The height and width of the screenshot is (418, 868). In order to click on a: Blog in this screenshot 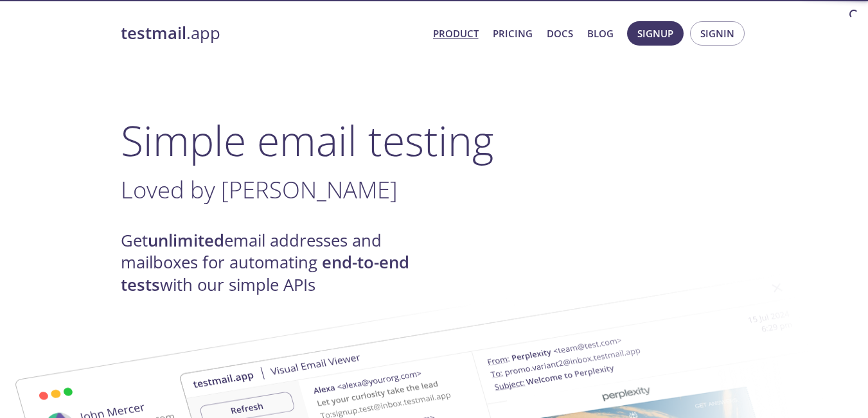, I will do `click(600, 33)`.